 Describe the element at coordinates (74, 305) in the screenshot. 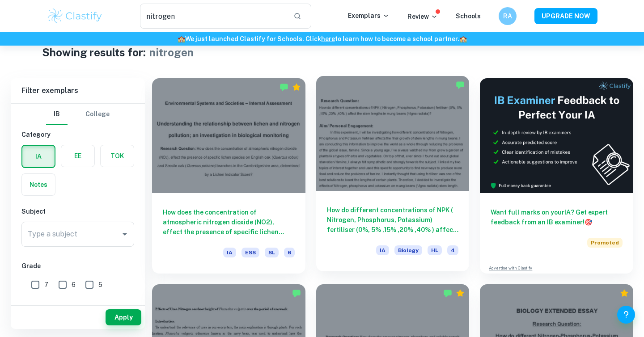

I see `span: 3` at that location.